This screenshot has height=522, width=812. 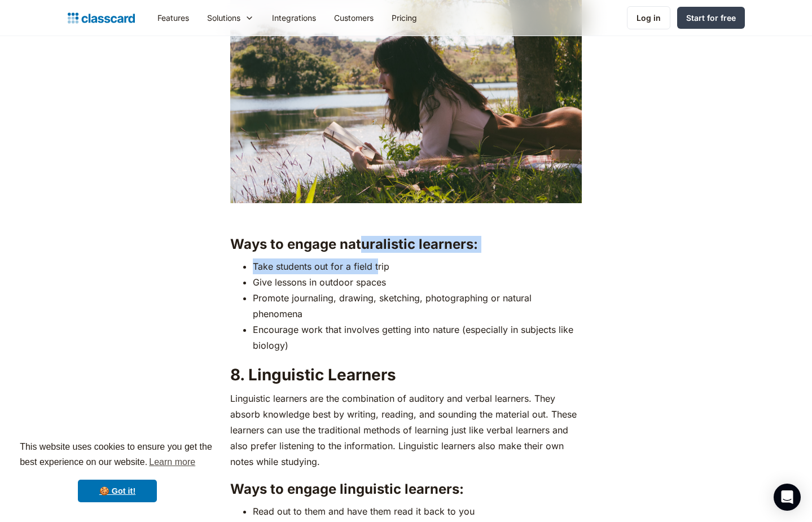 What do you see at coordinates (417, 306) in the screenshot?
I see `li: Promote journaling, drawing, sketching, photographing or natural phenomena` at bounding box center [417, 306].